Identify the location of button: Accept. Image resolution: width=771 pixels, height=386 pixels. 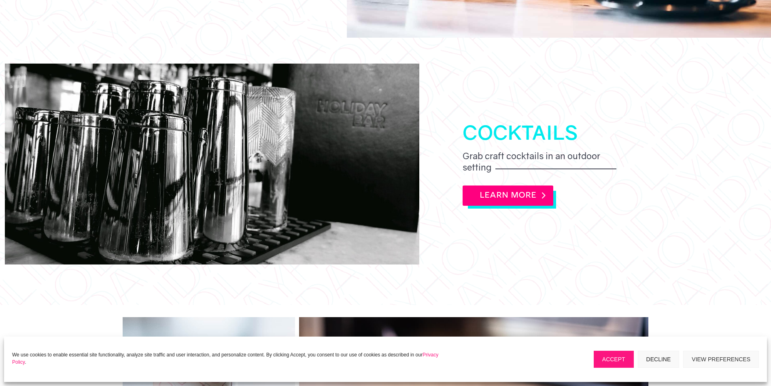
(613, 359).